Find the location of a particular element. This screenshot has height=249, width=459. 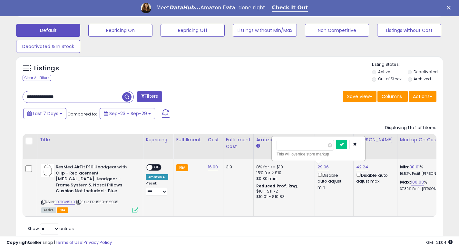

a: 29.06 is located at coordinates (323, 167).